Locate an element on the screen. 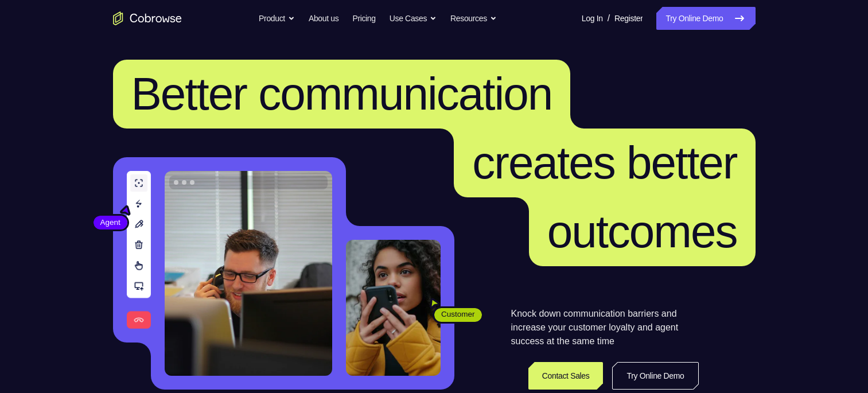 This screenshot has width=868, height=393. button: Use Cases is located at coordinates (413, 19).